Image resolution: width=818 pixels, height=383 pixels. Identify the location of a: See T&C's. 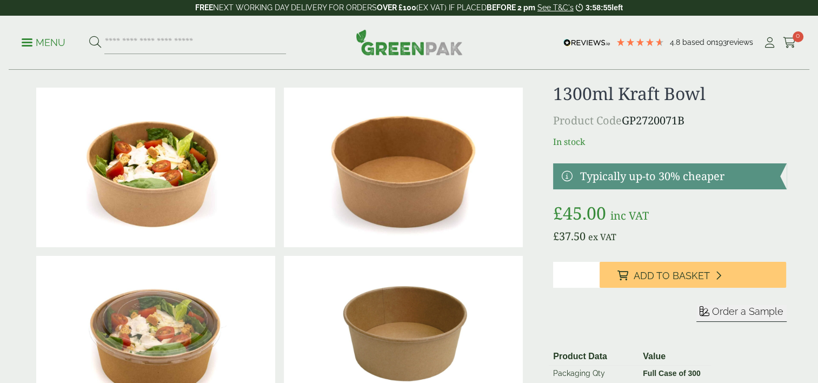
(555, 8).